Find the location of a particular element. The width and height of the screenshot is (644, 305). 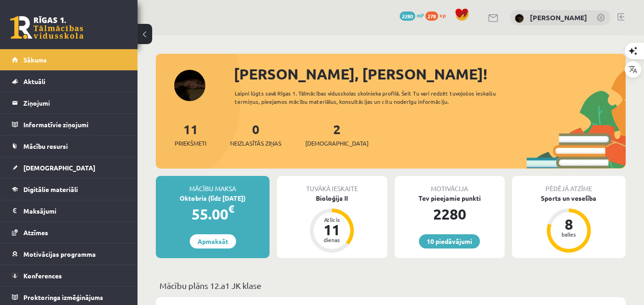

div: 8 is located at coordinates (569, 224).